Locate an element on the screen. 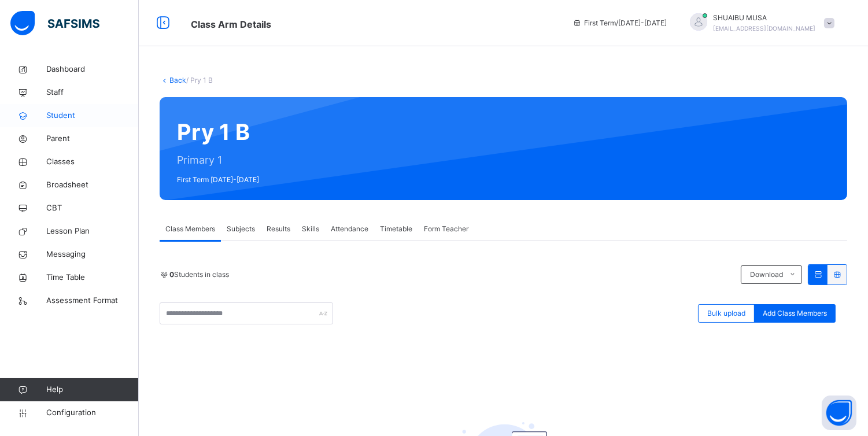  span: Class Members is located at coordinates (191, 229).